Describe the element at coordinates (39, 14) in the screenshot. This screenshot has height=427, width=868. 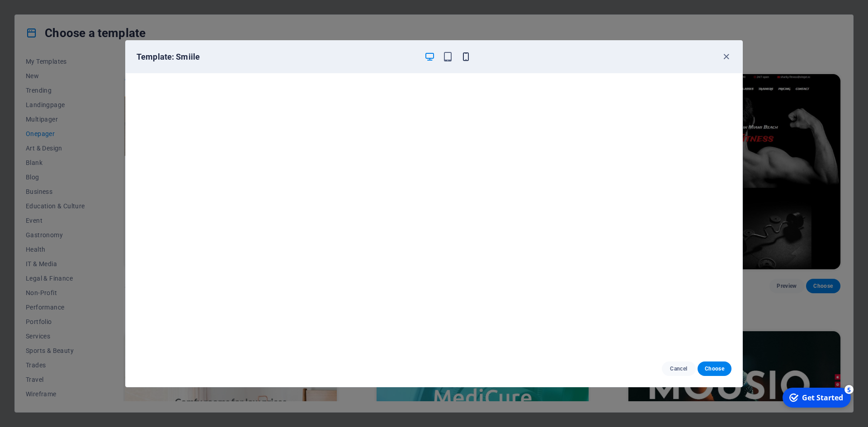
I see `div: Get Started 5 items remaining, 0% complete` at that location.